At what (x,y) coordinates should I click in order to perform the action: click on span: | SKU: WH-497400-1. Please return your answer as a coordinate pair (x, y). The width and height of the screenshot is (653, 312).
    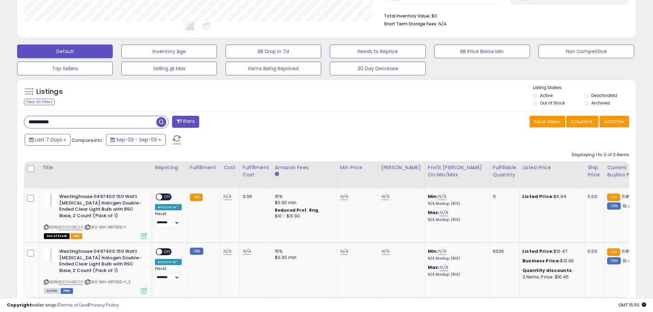
    Looking at the image, I should click on (105, 227).